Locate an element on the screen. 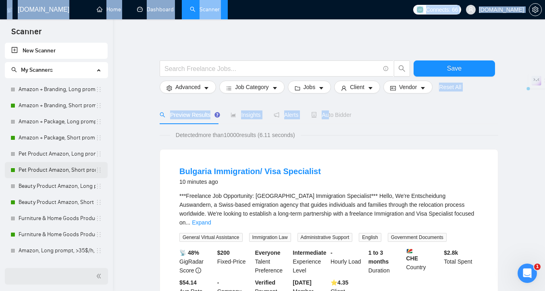 The width and height of the screenshot is (545, 291). button: folderJobscaret-down is located at coordinates (309, 87).